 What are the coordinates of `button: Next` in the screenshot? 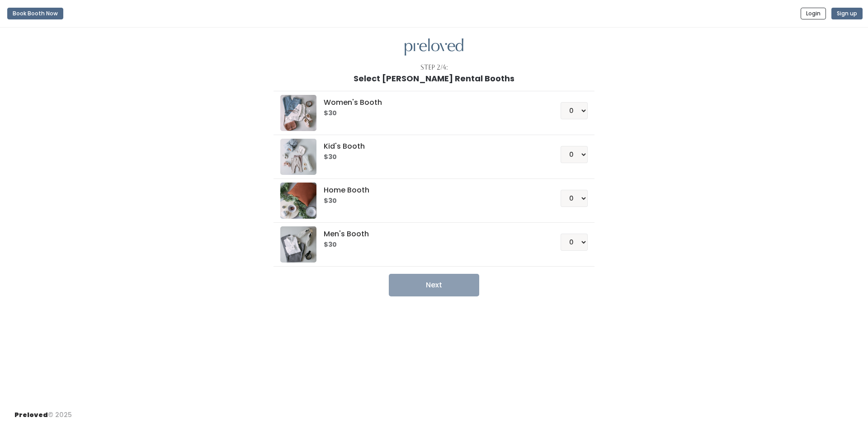 It's located at (434, 285).